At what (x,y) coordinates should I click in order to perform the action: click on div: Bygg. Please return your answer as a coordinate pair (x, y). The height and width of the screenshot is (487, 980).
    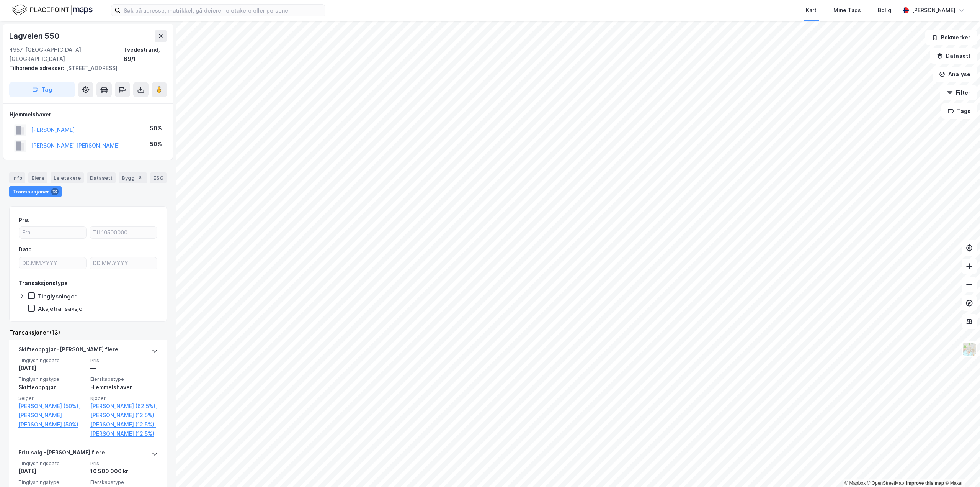
    Looking at the image, I should click on (133, 177).